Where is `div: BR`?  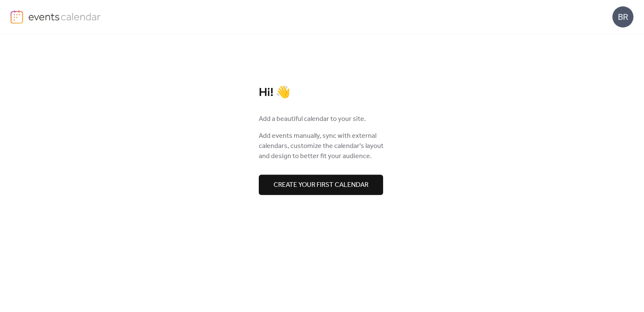
div: BR is located at coordinates (623, 17).